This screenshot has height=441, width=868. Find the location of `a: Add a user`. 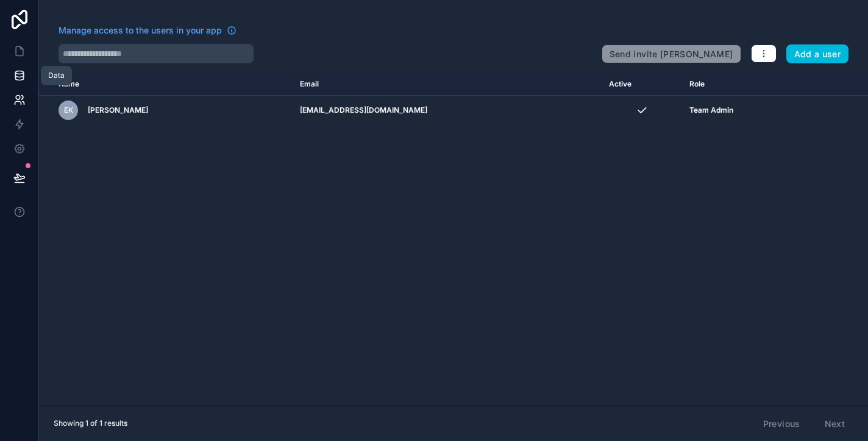

a: Add a user is located at coordinates (817, 54).